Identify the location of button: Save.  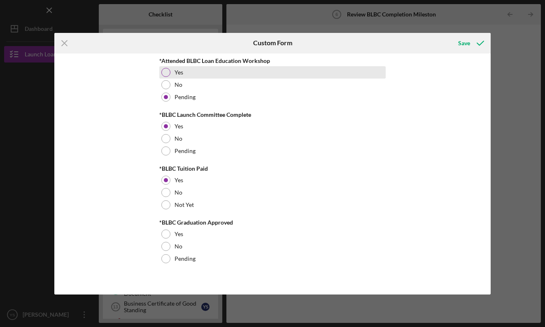
(470, 43).